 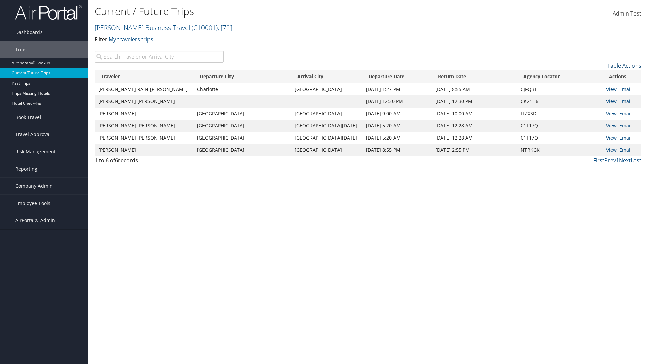 What do you see at coordinates (474, 77) in the screenshot?
I see `th: Return Date: activate to sort column ascending` at bounding box center [474, 77].